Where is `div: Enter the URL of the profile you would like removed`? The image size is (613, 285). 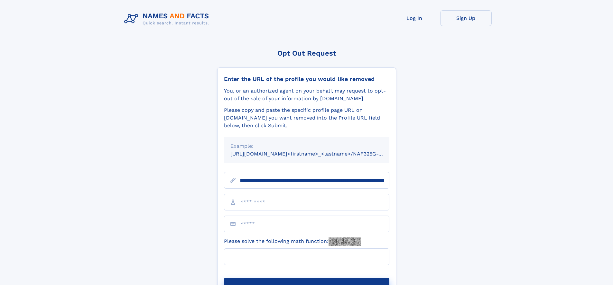 div: Enter the URL of the profile you would like removed is located at coordinates (307, 79).